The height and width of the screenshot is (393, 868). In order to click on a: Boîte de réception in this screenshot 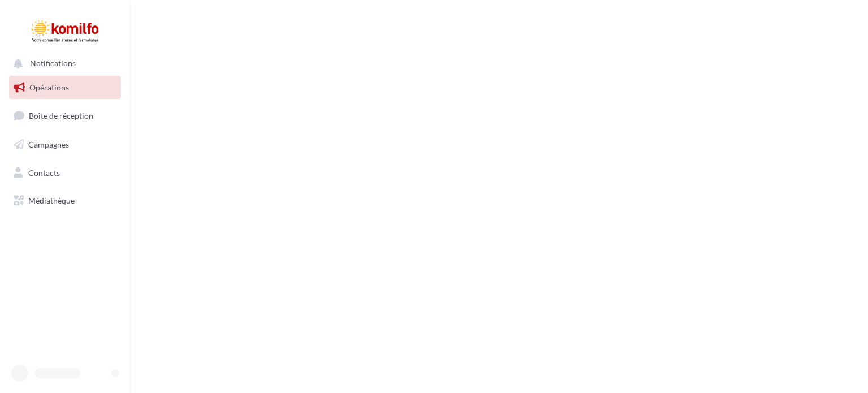, I will do `click(65, 115)`.